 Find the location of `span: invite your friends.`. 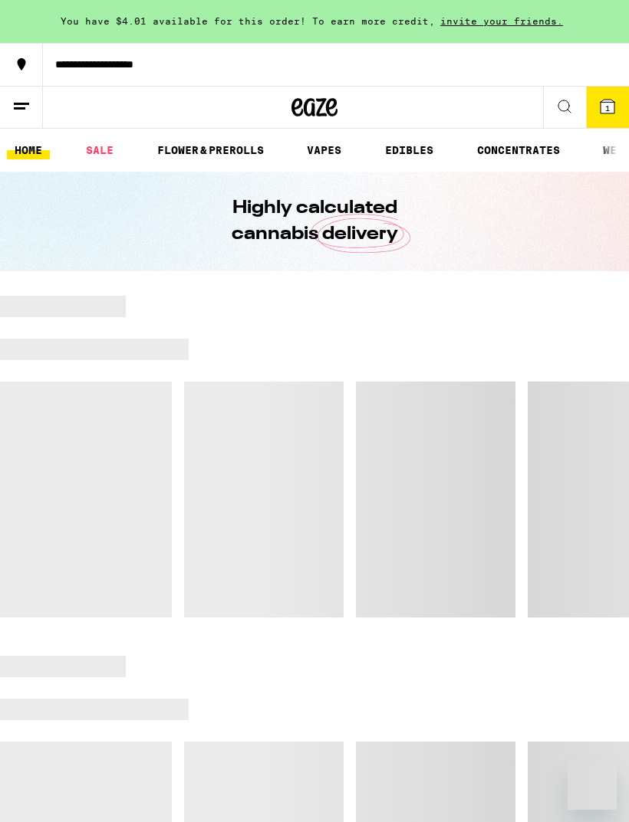

span: invite your friends. is located at coordinates (501, 21).